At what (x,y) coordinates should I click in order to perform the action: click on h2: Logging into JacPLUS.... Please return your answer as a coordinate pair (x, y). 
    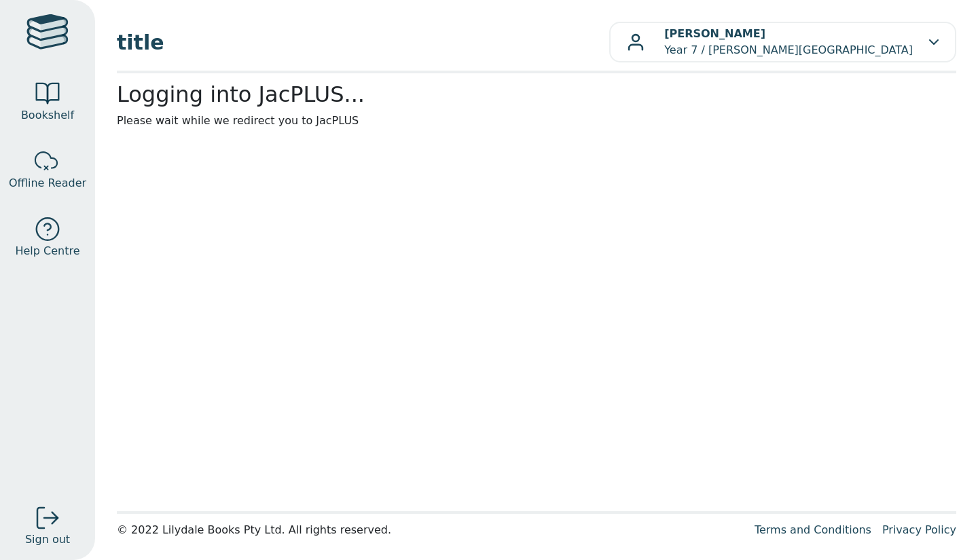
    Looking at the image, I should click on (537, 94).